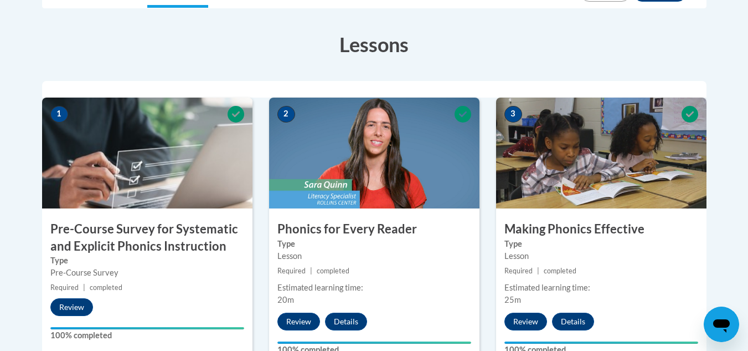 The height and width of the screenshot is (351, 748). Describe the element at coordinates (374, 229) in the screenshot. I see `h3: Phonics for Every Reader` at that location.